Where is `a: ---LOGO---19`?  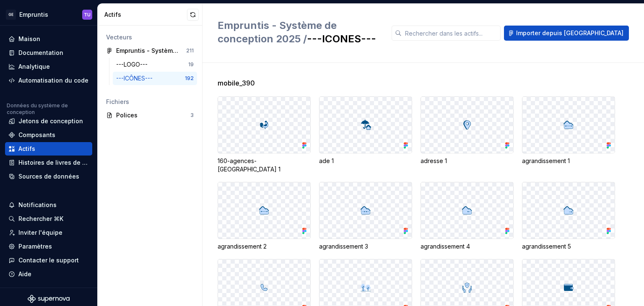
a: ---LOGO---19 is located at coordinates (155, 65).